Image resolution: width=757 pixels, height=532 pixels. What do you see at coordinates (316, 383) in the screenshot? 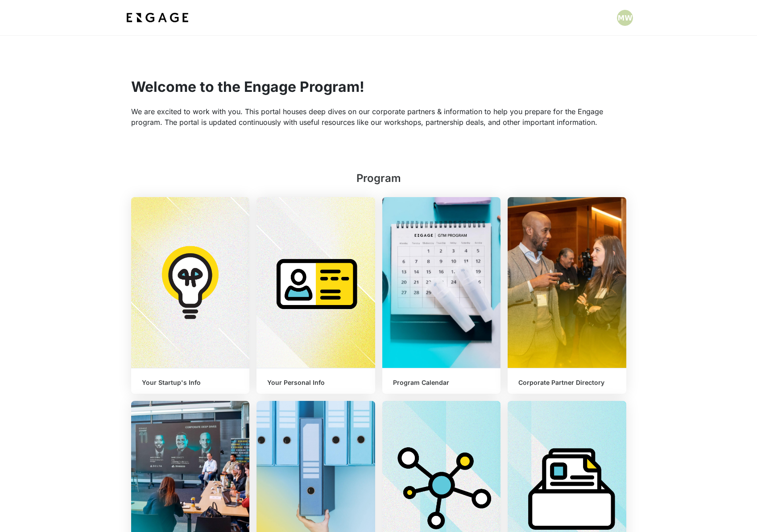
I see `h6: Your Personal Info` at bounding box center [316, 383].